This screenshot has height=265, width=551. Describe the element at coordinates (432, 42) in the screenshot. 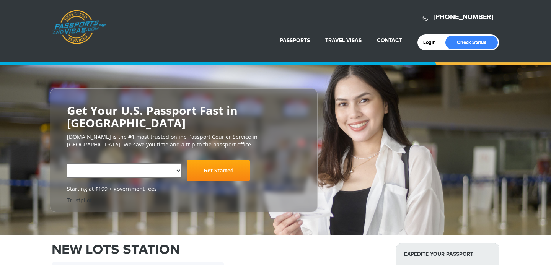

I see `a: Login` at that location.